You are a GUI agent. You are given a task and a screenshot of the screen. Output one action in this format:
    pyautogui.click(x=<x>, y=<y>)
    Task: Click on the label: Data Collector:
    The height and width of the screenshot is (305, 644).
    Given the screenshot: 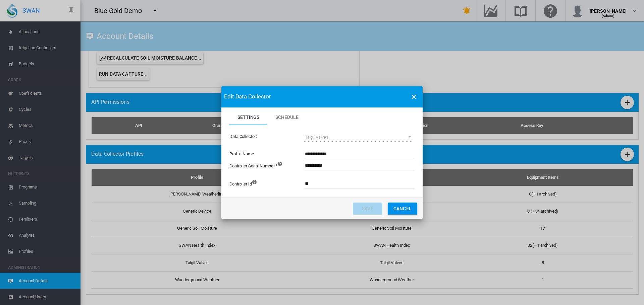 What is the action you would take?
    pyautogui.click(x=266, y=136)
    